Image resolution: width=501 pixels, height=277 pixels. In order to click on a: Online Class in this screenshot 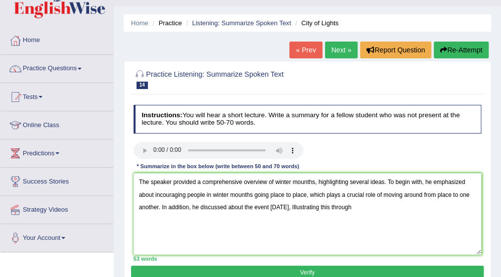, I will do `click(57, 124)`.